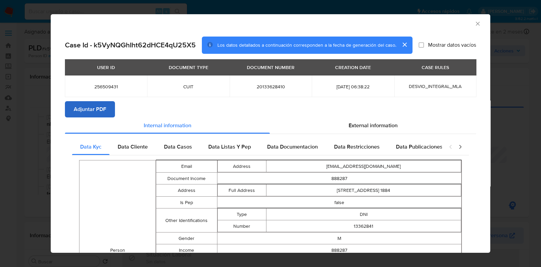 The width and height of the screenshot is (541, 267). Describe the element at coordinates (270, 125) in the screenshot. I see `div: Detailed info` at that location.